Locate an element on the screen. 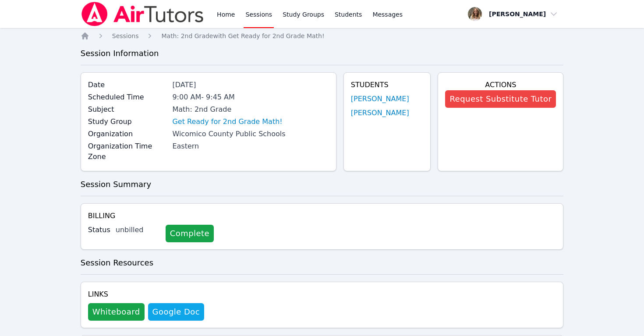 The height and width of the screenshot is (336, 644). label: Date is located at coordinates (128, 85).